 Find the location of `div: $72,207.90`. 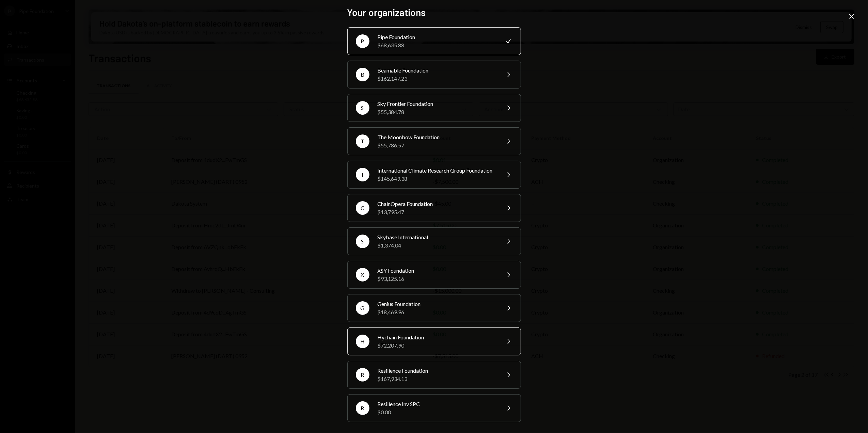

div: $72,207.90 is located at coordinates (437, 345).